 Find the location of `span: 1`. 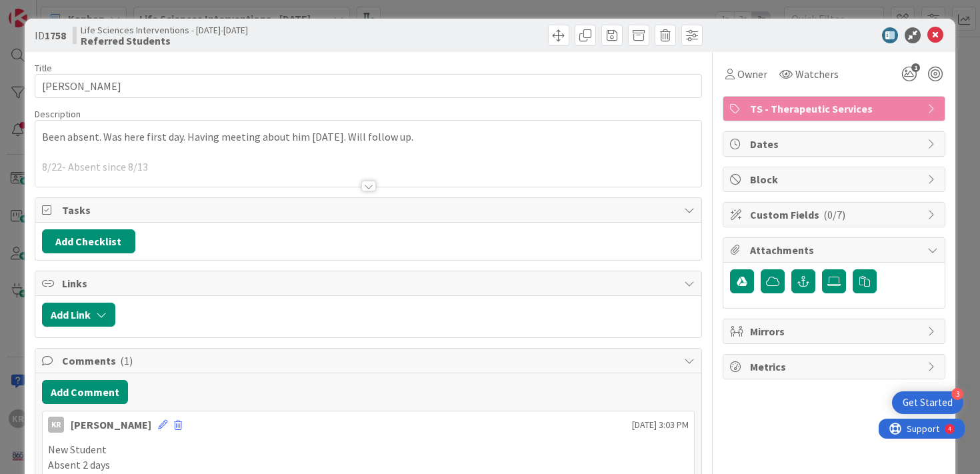

span: 1 is located at coordinates (916, 67).